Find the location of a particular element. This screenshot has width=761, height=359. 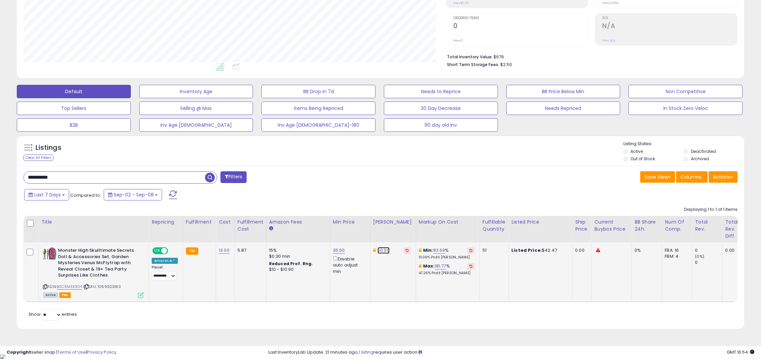

h5: Listings is located at coordinates (48, 148).